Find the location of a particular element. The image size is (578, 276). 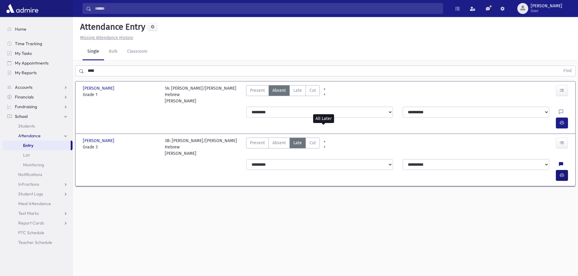

a: Entry is located at coordinates (36, 146).